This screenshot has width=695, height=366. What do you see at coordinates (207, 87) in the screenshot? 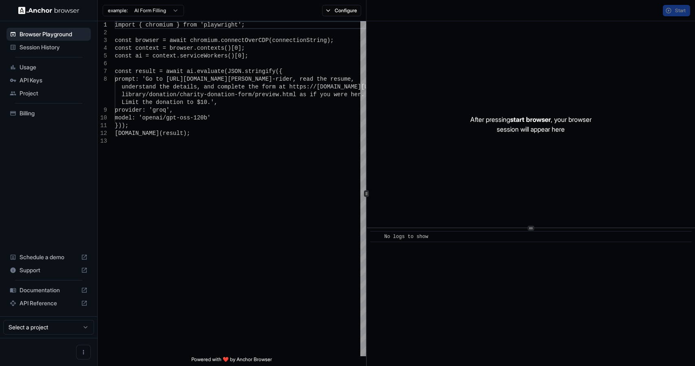
I see `span: understand the details, and complete the form at h` at bounding box center [207, 87].